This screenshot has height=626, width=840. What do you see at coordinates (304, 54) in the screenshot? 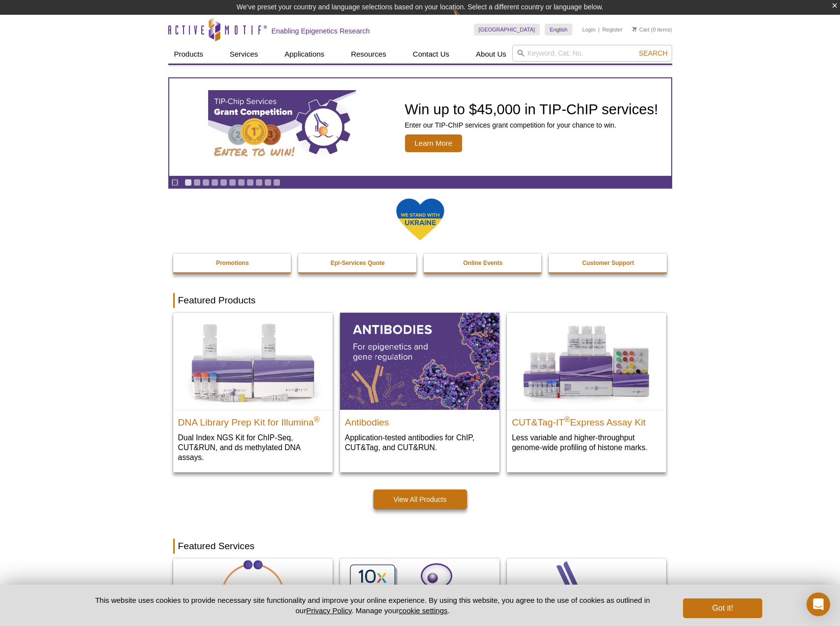
I see `a: Applications` at bounding box center [304, 54].